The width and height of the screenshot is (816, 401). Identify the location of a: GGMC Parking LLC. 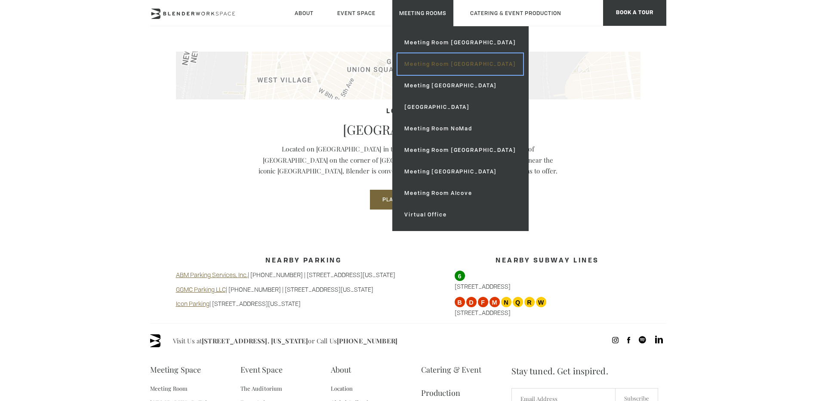
(201, 289).